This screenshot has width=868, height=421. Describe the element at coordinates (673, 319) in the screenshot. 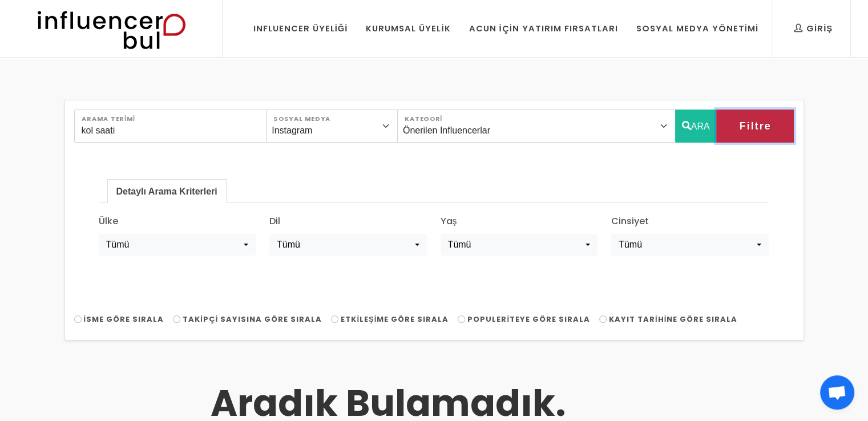

I see `span: Kayıt Tarihine Göre Sırala` at that location.